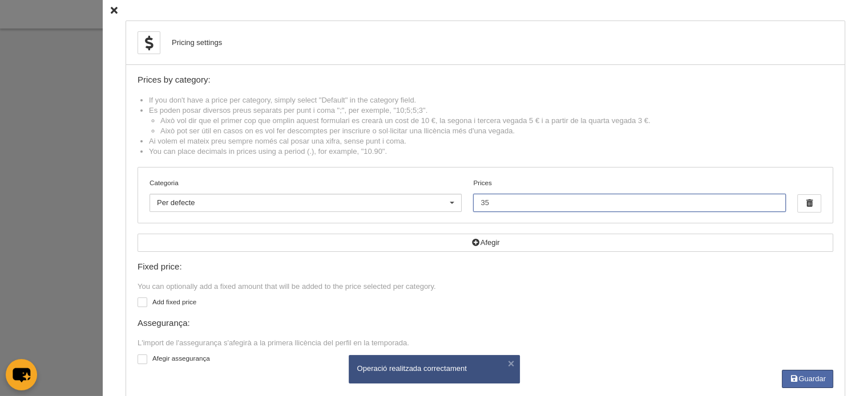 This screenshot has width=868, height=396. I want to click on div: Pricing settings, so click(197, 43).